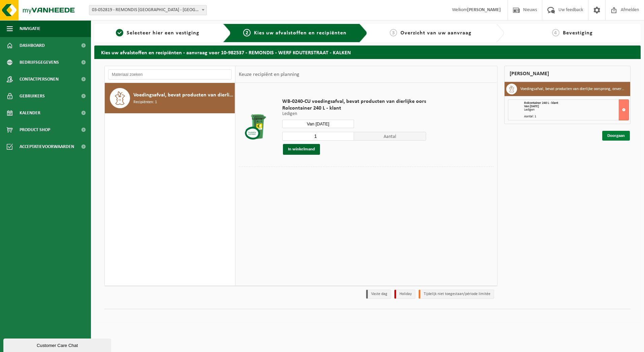 Image resolution: width=644 pixels, height=352 pixels. Describe the element at coordinates (170, 98) in the screenshot. I see `button: Voedingsafval, bevat producten van dierlijke oorsprong, onverpakt, categorie 3 Recipiënten: 1` at that location.